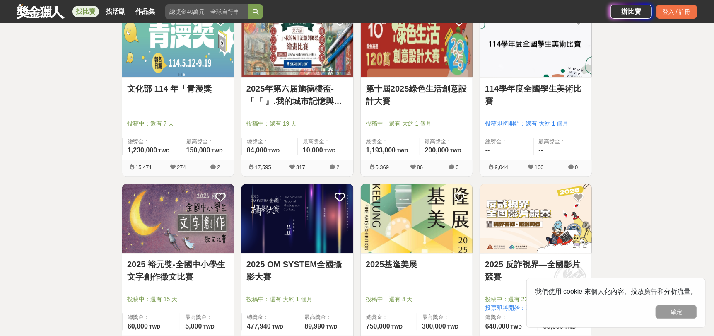  What do you see at coordinates (263, 167) in the screenshot?
I see `span: 17,595` at bounding box center [263, 167].